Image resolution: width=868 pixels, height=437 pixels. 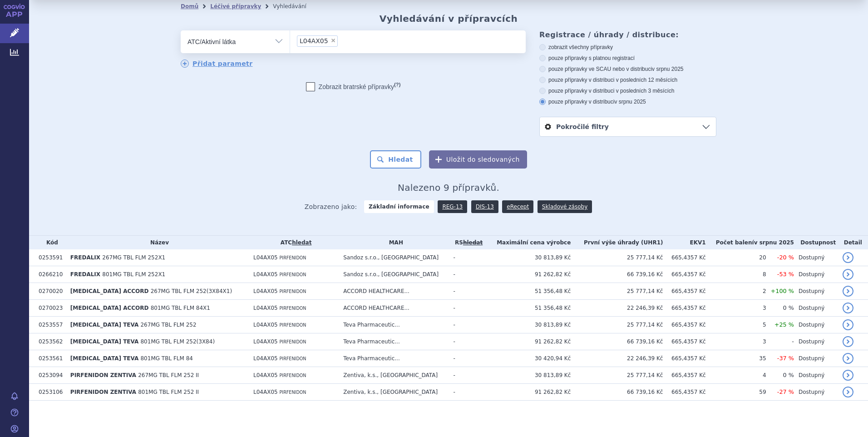 What do you see at coordinates (565, 207) in the screenshot?
I see `a: Skladové zásoby` at bounding box center [565, 207].